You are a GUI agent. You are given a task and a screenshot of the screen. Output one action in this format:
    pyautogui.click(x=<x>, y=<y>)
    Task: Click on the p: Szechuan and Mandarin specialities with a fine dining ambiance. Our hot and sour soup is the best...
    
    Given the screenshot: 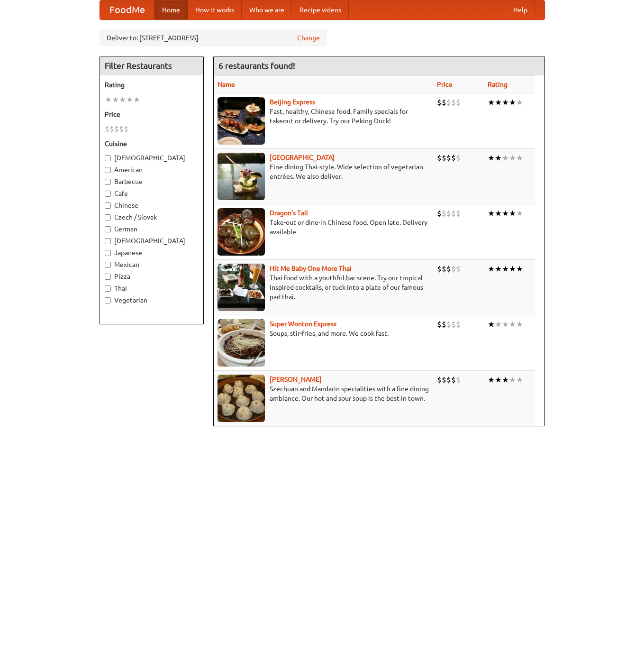 What is the action you would take?
    pyautogui.click(x=324, y=393)
    